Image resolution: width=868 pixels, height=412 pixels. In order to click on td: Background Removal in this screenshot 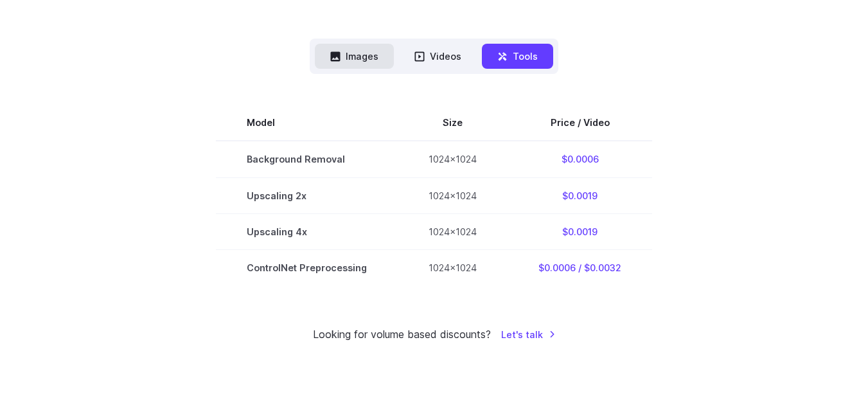, I will do `click(307, 159)`.